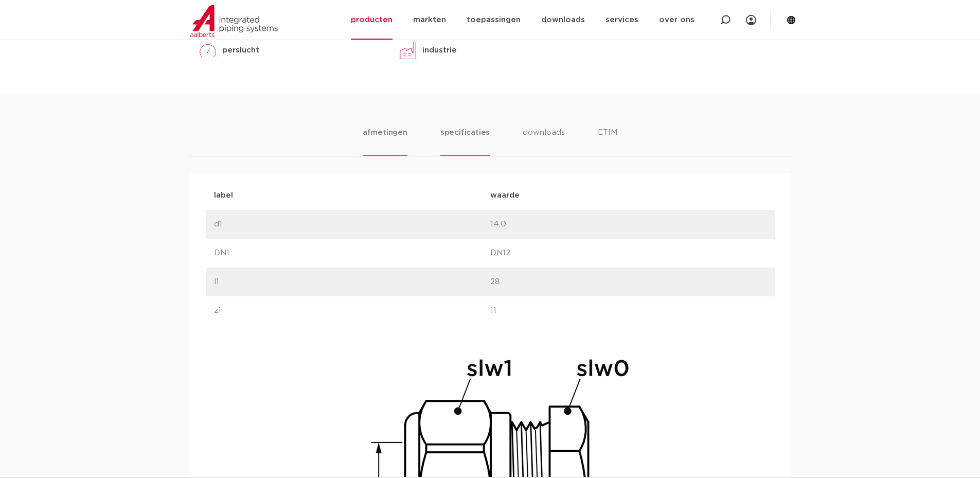 Image resolution: width=980 pixels, height=478 pixels. I want to click on p: label, so click(351, 196).